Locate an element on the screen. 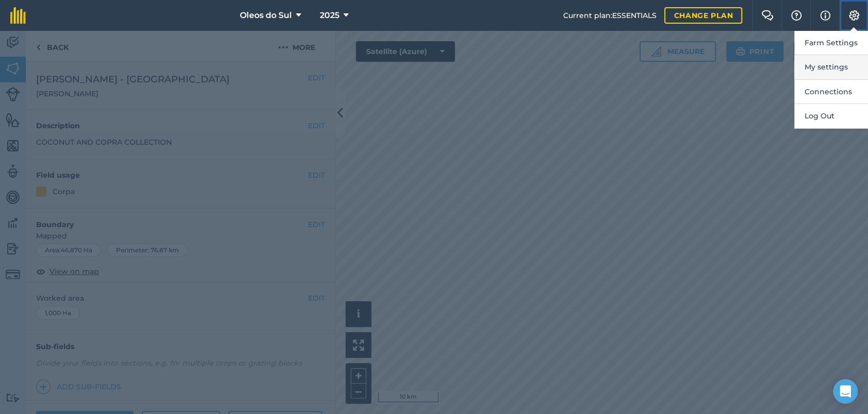 The image size is (868, 414). img: svg+xml;base64,PHN2ZyB4bWxucz0iaHR0cDovL3d3dy53My5vcmcvMjAwMC9zdmciIHdpZHRoPSIxNyIgaGVpZ2h0PSIxNy... is located at coordinates (825, 16).